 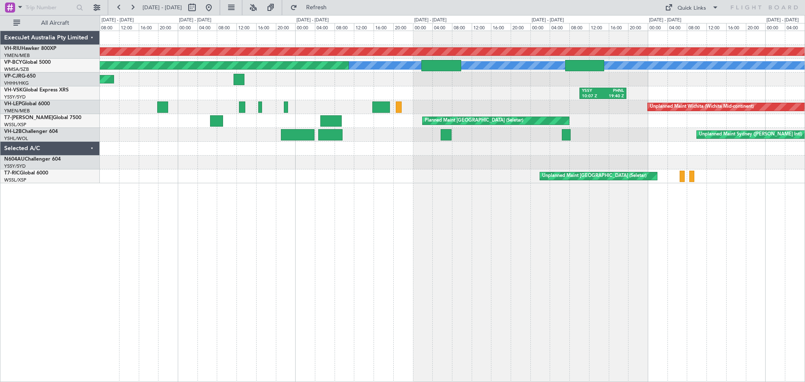 I want to click on div: PHNL, so click(x=614, y=91).